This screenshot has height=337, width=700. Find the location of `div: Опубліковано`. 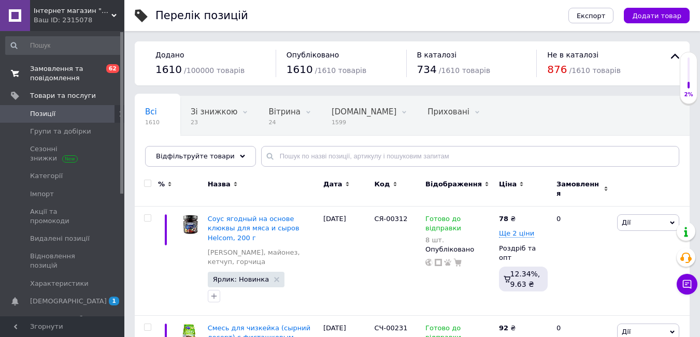

div: Опубліковано is located at coordinates (460, 250).